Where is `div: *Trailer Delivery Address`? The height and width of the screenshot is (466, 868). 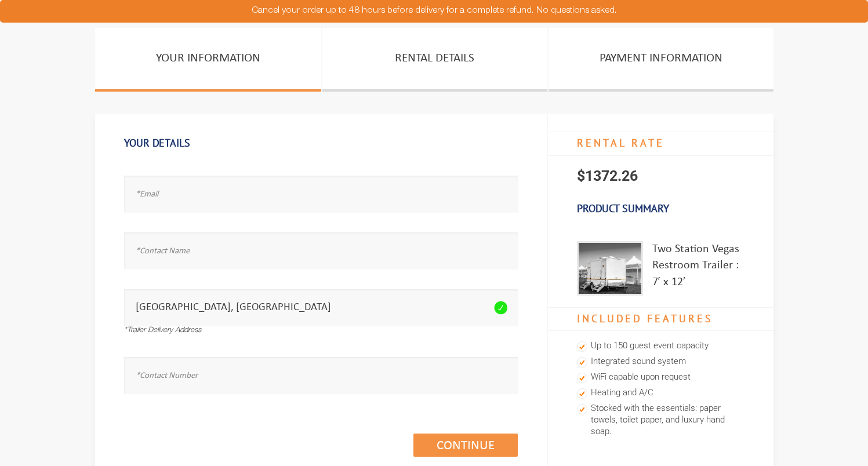
div: *Trailer Delivery Address is located at coordinates (321, 331).